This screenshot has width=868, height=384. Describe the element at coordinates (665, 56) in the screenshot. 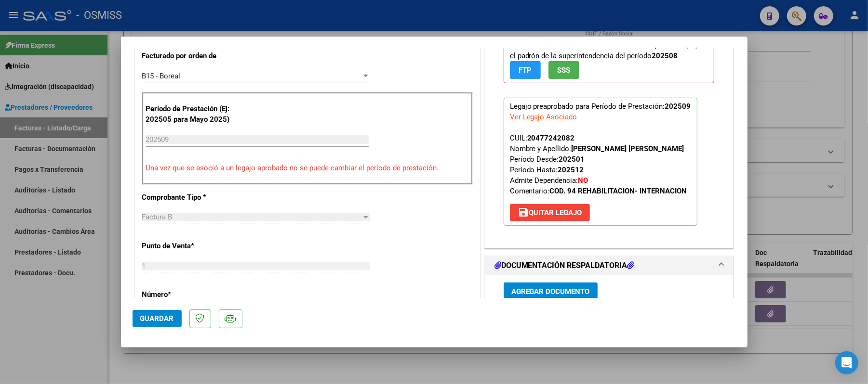

I see `strong: 202508` at that location.